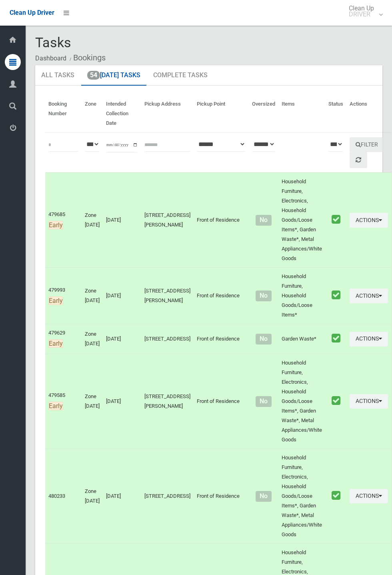  Describe the element at coordinates (122, 113) in the screenshot. I see `th: Intended Collection Date` at that location.